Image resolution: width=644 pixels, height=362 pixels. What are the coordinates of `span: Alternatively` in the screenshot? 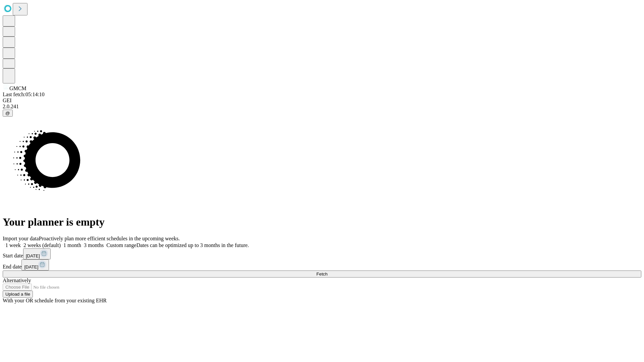 It's located at (17, 280).